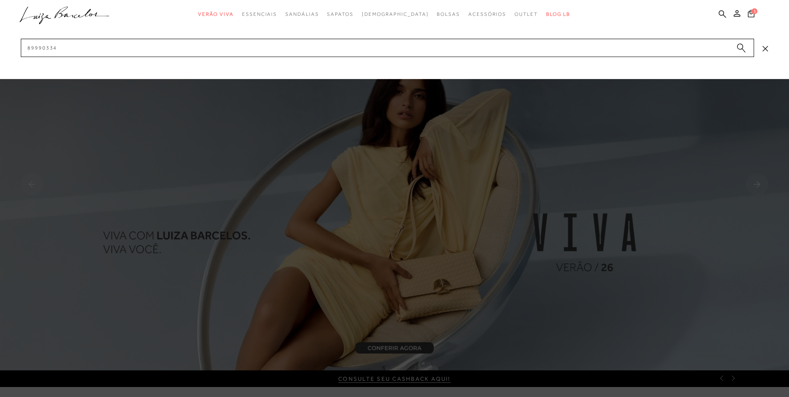  What do you see at coordinates (558, 14) in the screenshot?
I see `span: BLOG LB` at bounding box center [558, 14].